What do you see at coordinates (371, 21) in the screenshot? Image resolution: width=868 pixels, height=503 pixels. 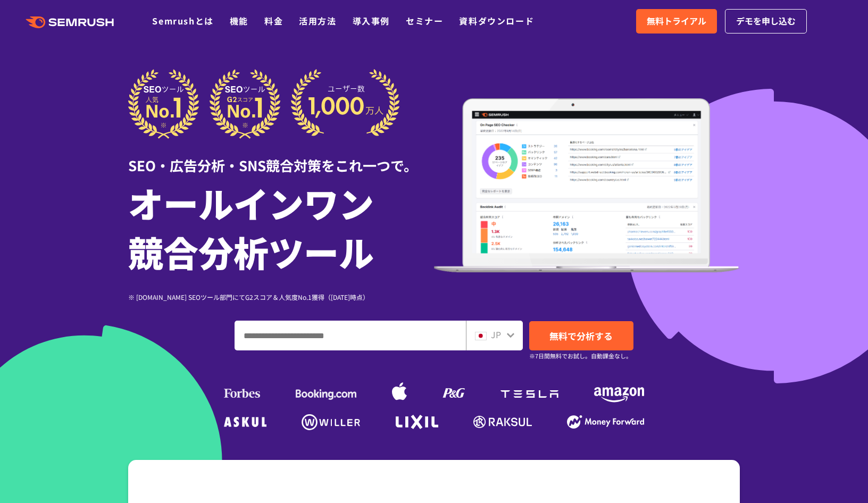 I see `a: 導入事例` at bounding box center [371, 21].